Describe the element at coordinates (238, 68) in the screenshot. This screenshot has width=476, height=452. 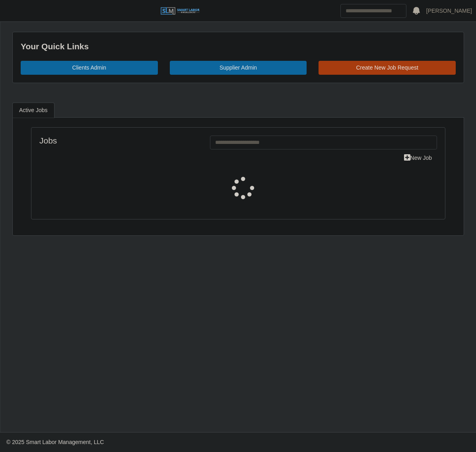
I see `a: Supplier Admin` at that location.